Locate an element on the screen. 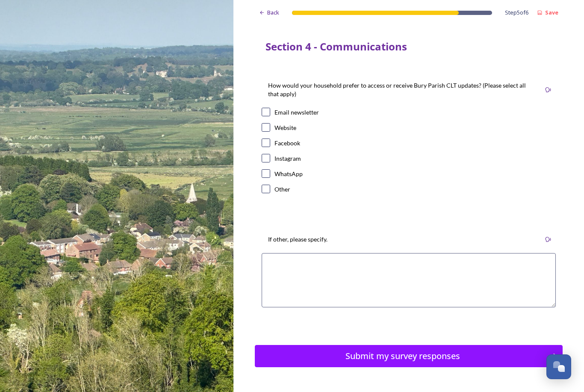 The height and width of the screenshot is (392, 584). div: Email newsletter is located at coordinates (297, 112).